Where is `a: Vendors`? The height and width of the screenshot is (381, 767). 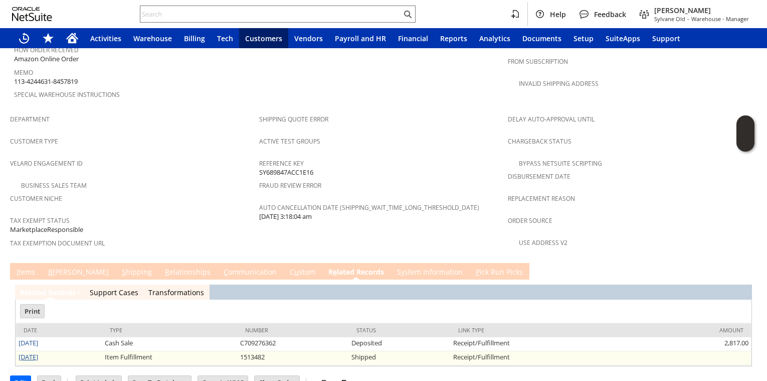
a: Vendors is located at coordinates (308, 38).